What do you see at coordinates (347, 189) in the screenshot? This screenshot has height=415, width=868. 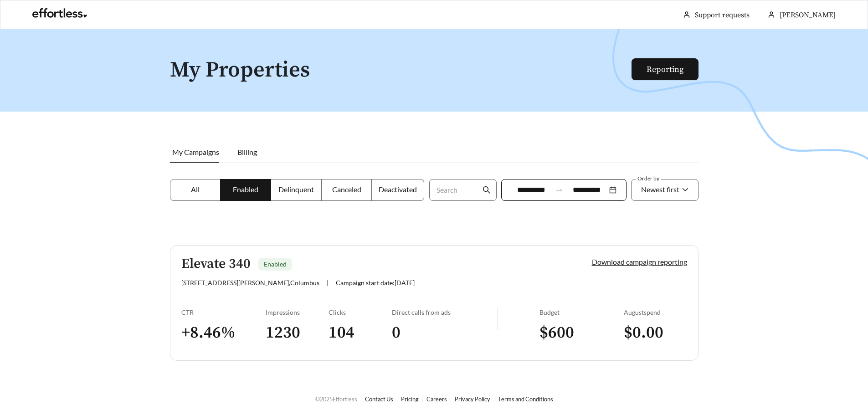 I see `span: Canceled` at bounding box center [347, 189].